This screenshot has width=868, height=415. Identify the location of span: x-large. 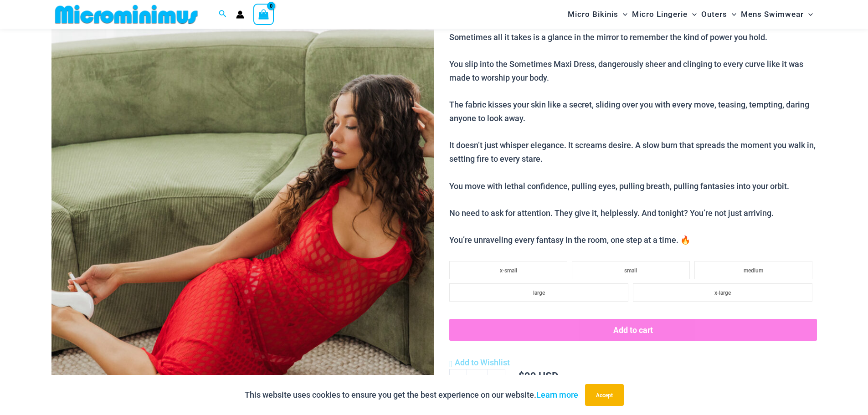
(723, 293).